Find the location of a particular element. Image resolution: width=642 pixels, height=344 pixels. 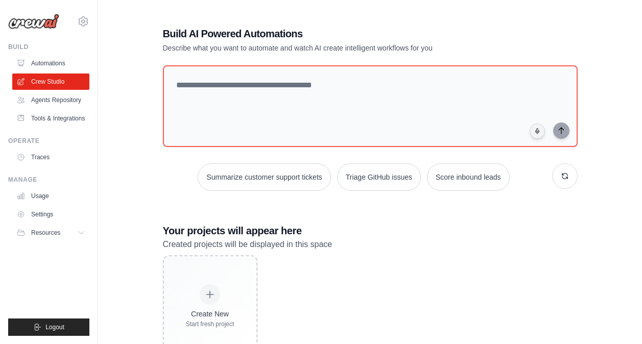

div: Operate is located at coordinates (49, 141).